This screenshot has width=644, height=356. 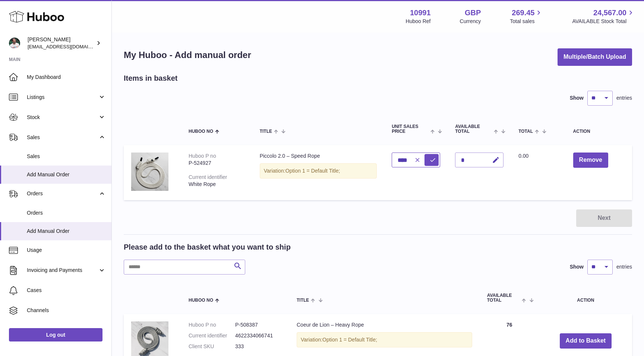 I want to click on h1: My Huboo - Add manual order, so click(x=187, y=55).